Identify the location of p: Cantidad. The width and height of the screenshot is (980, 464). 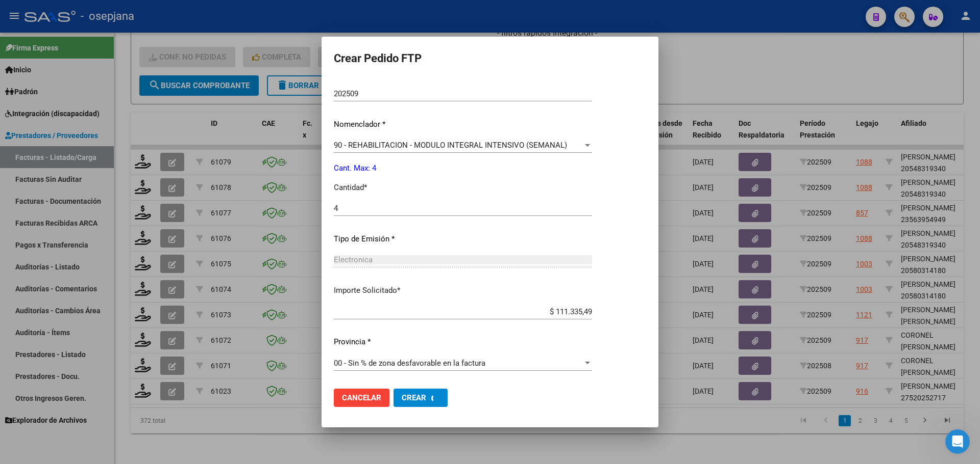
(463, 188).